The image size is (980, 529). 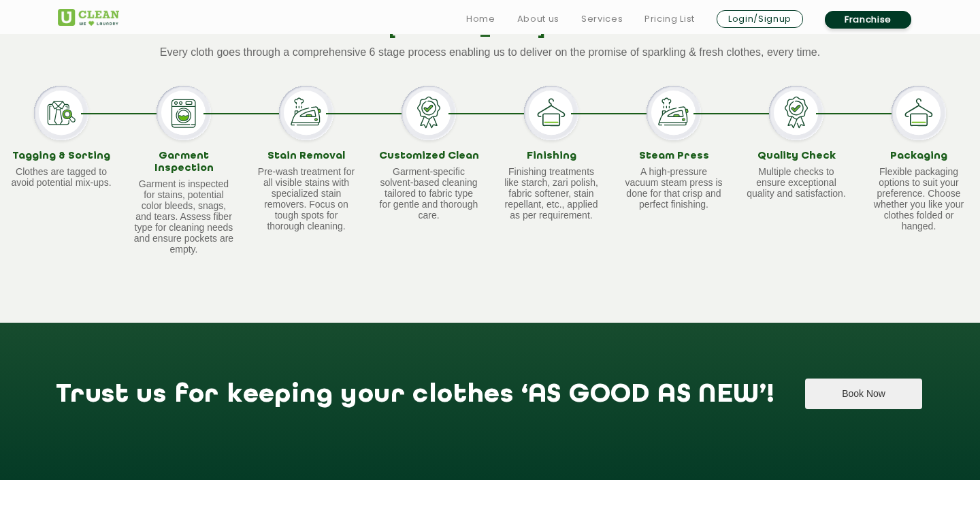 I want to click on a: Home, so click(x=480, y=19).